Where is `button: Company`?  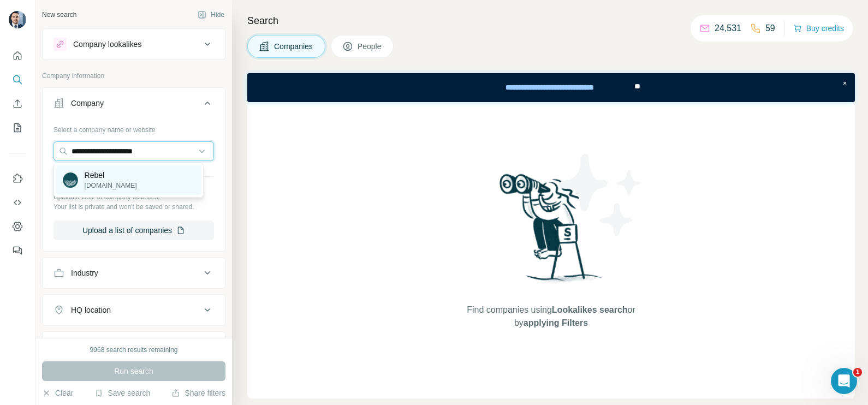
button: Company is located at coordinates (134, 105).